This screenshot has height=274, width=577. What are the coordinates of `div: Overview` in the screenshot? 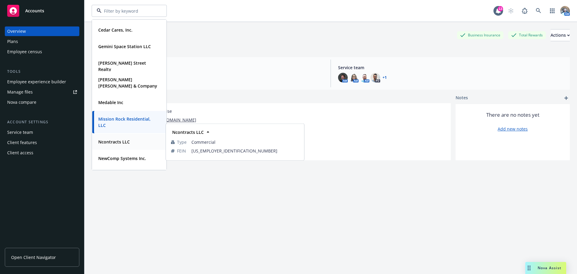 It's located at (17, 31).